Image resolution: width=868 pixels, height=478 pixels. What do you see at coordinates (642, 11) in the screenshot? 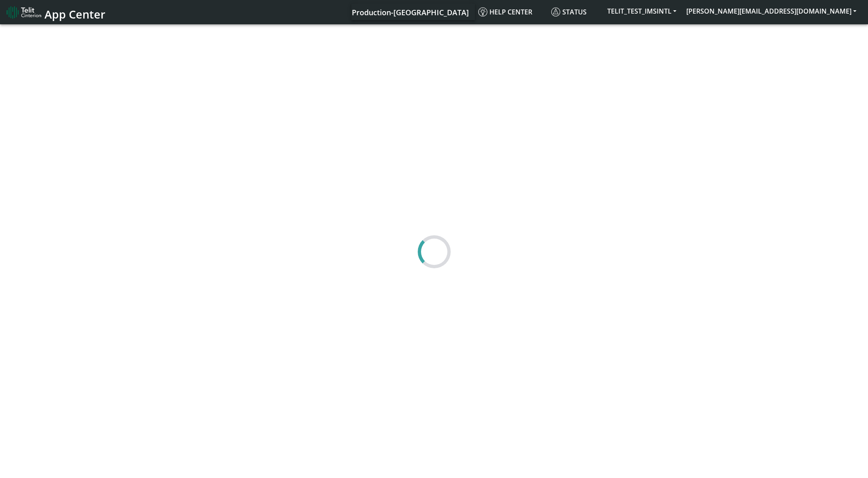
I see `button: TELIT_TEST_IMSINTL` at bounding box center [642, 11].